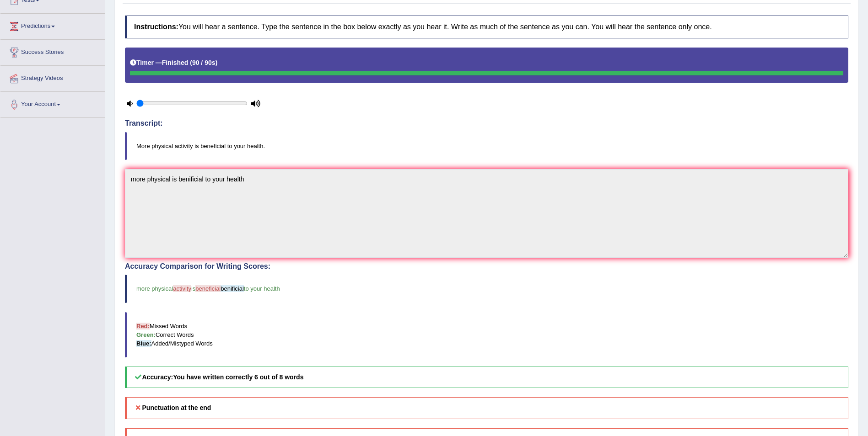 The width and height of the screenshot is (868, 436). I want to click on span: is, so click(194, 289).